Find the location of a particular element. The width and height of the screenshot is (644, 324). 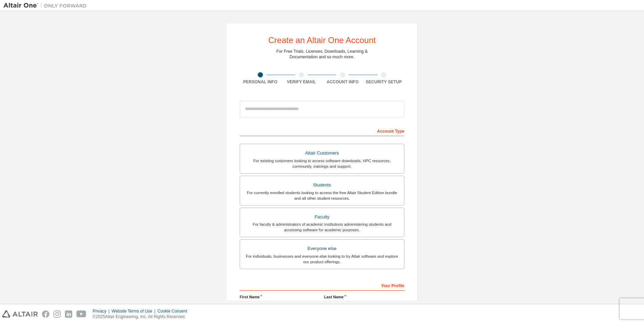

img: instagram.svg is located at coordinates (57, 314).